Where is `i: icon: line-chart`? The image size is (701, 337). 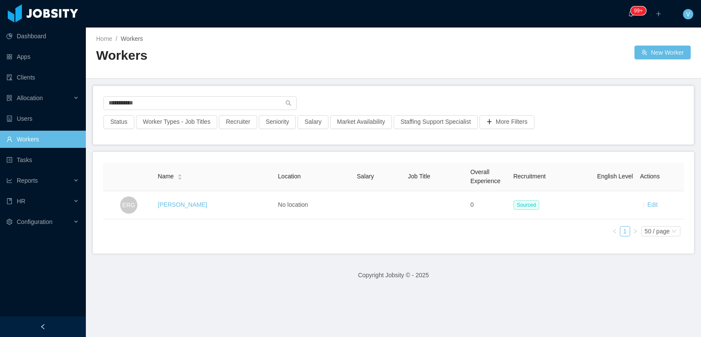 i: icon: line-chart is located at coordinates (9, 180).